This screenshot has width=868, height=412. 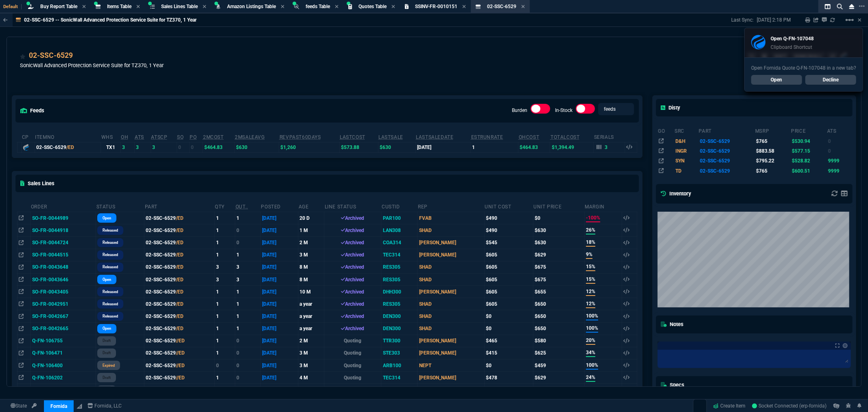 I want to click on th: go, so click(x=666, y=130).